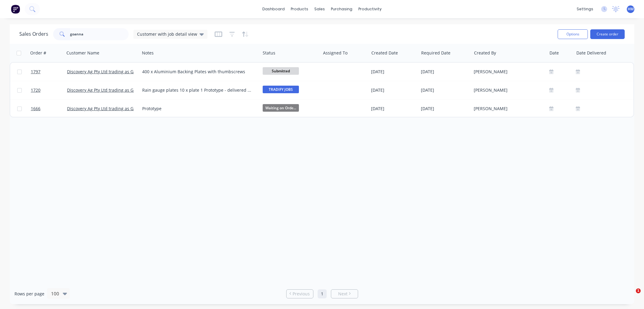  Describe the element at coordinates (83, 53) in the screenshot. I see `div: Customer Name` at that location.